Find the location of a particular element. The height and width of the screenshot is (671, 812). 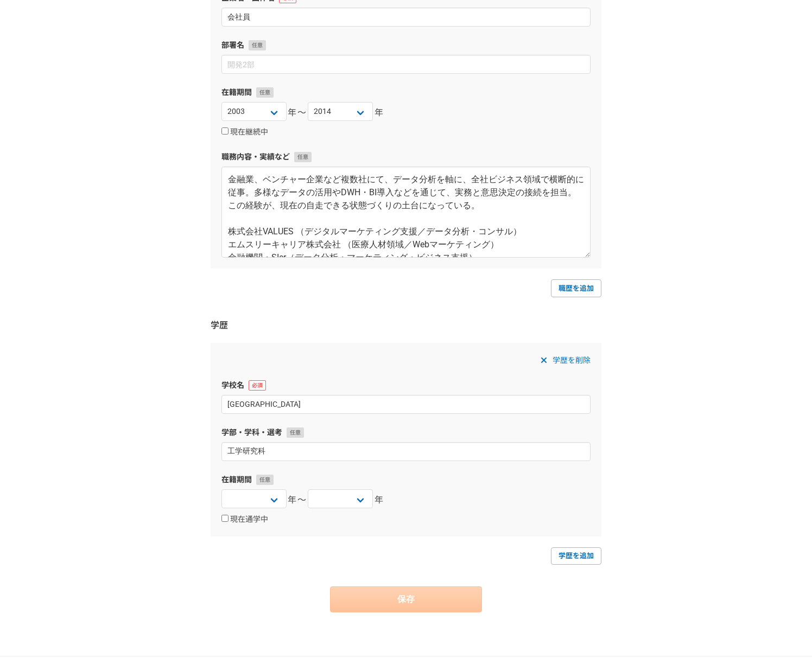

button: 保存 is located at coordinates (406, 599).